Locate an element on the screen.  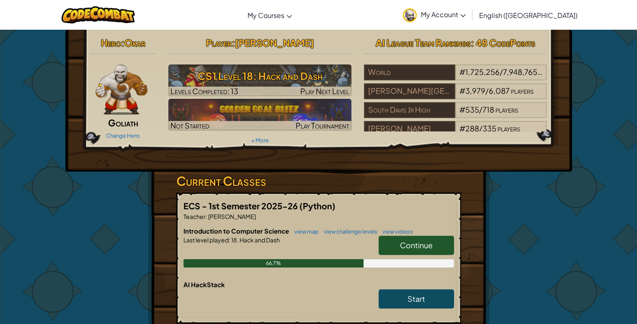
span: Play Tournament is located at coordinates (322, 125).